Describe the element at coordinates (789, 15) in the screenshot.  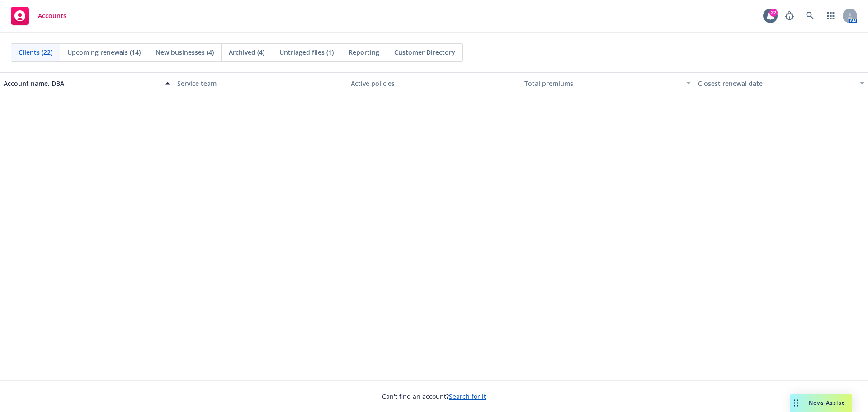
I see `a: Report a Bug` at that location.